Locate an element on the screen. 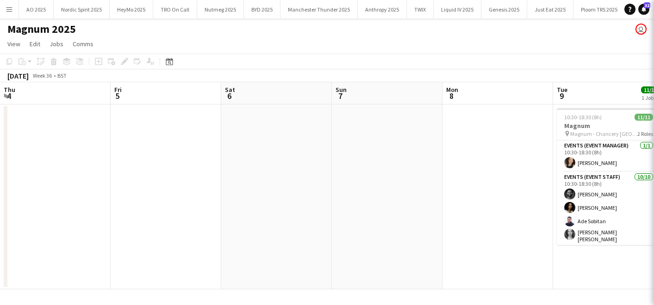 The width and height of the screenshot is (654, 305). h1: Magnum 2025 is located at coordinates (42, 29).